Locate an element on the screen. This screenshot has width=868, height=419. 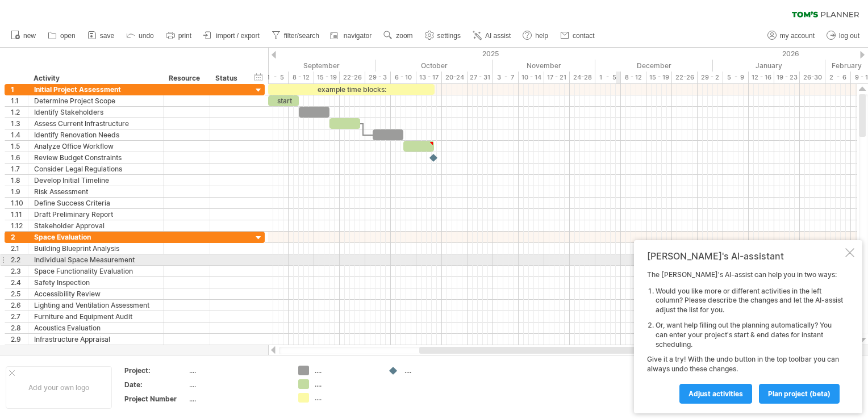
div: Define Success Criteria is located at coordinates (96, 203).